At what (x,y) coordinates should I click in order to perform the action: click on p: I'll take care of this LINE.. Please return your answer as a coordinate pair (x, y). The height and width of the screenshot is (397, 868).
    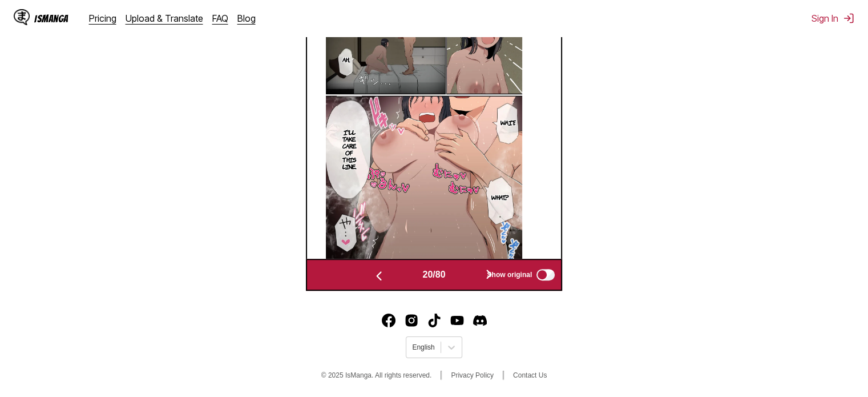
    Looking at the image, I should click on (349, 149).